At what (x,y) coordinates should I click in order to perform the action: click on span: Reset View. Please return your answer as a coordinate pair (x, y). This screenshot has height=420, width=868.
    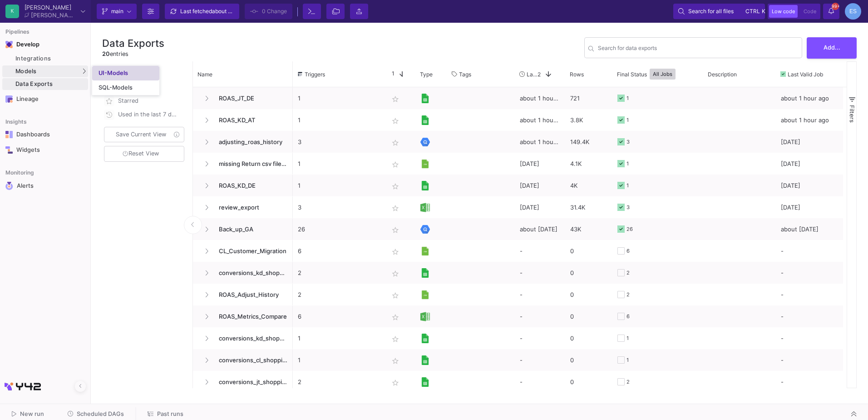
    Looking at the image, I should click on (140, 153).